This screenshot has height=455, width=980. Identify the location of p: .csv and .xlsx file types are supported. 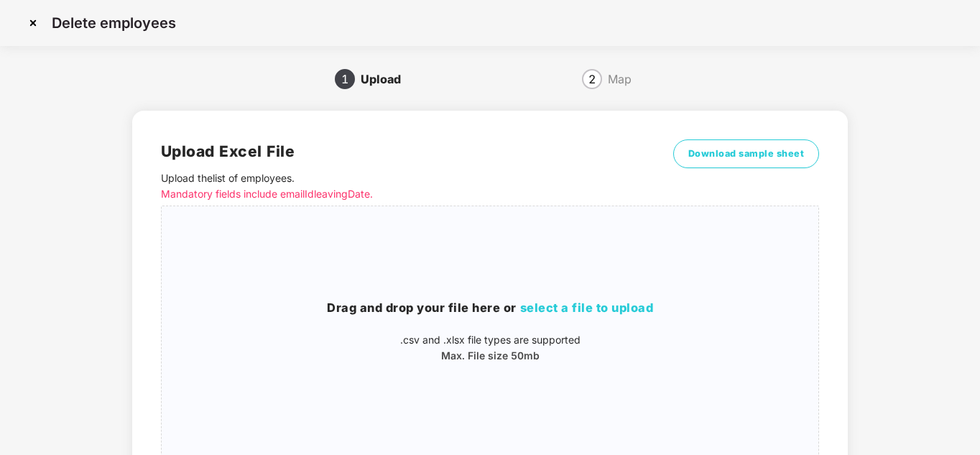
(490, 340).